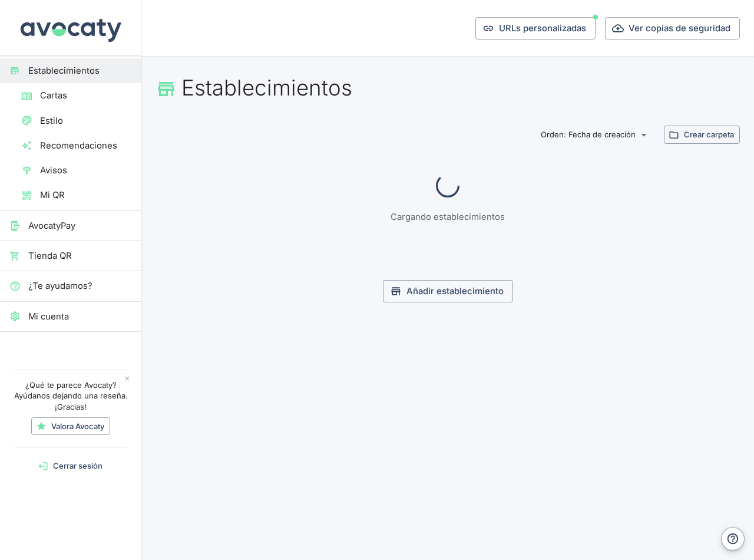 This screenshot has width=754, height=560. Describe the element at coordinates (80, 286) in the screenshot. I see `span: ¿Te ayudamos?` at that location.